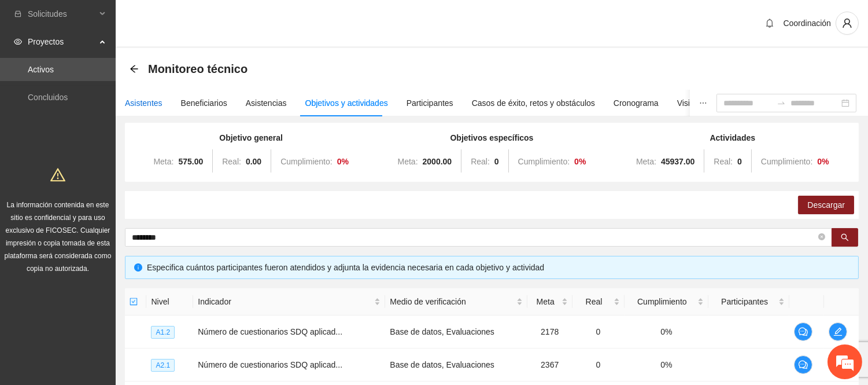 The width and height of the screenshot is (868, 385). I want to click on textarea: Escriba su mensaje y pulse “Intro”, so click(113, 279).